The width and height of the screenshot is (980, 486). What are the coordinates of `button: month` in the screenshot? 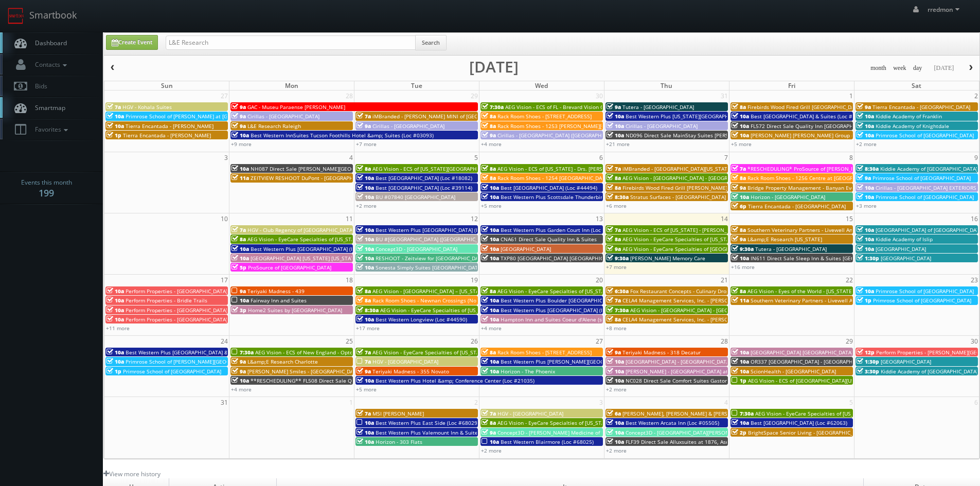 It's located at (878, 68).